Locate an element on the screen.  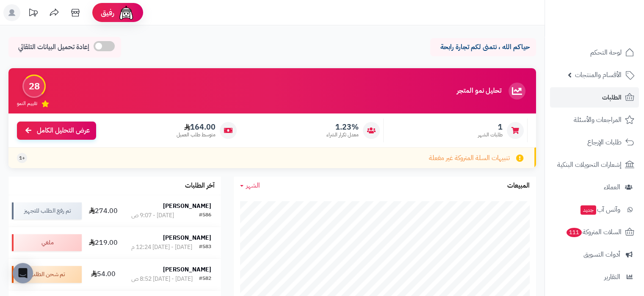
span: تقييم النمو is located at coordinates (27, 103).